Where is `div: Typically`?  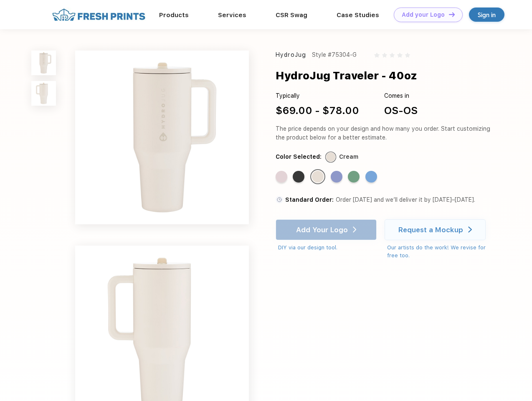
div: Typically is located at coordinates (317, 96).